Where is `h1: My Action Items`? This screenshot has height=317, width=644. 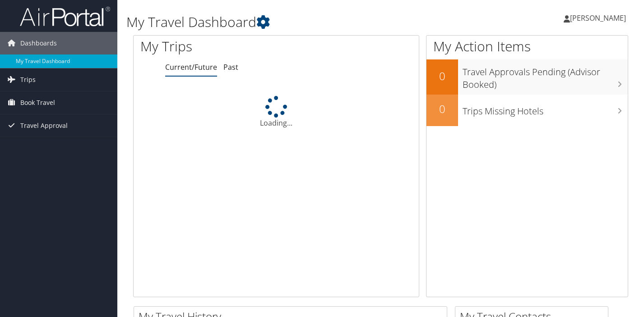 h1: My Action Items is located at coordinates (527, 46).